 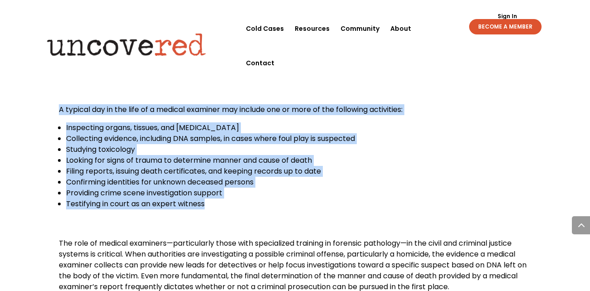 What do you see at coordinates (231, 109) in the screenshot?
I see `span: A typical day in the life of a medical examiner may include one or more of the following activities:` at bounding box center [231, 109].